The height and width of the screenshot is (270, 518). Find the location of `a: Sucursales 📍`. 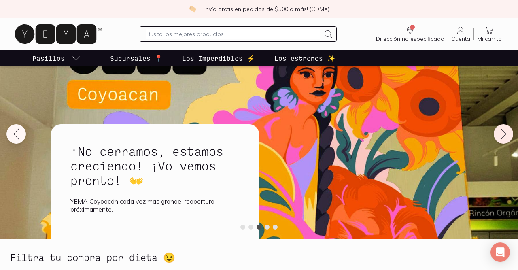

a: Sucursales 📍 is located at coordinates (136, 58).